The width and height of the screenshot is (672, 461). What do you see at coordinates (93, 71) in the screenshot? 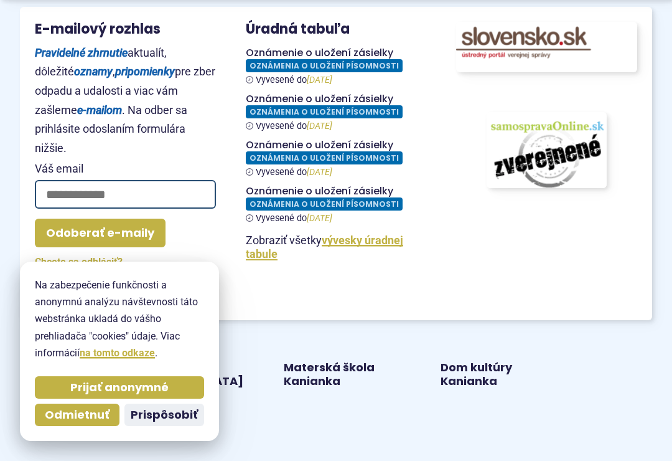
I see `strong: oznamy` at bounding box center [93, 71].